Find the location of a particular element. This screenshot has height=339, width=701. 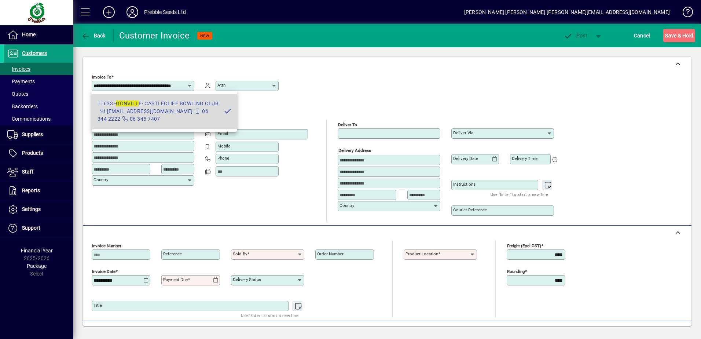

span: Invoices is located at coordinates (19, 69).